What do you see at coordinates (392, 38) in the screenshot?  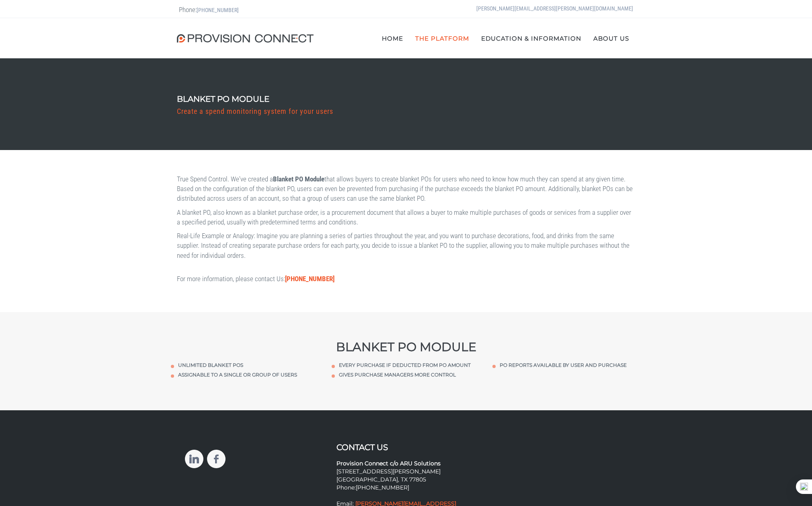 I see `a: Home` at bounding box center [392, 38].